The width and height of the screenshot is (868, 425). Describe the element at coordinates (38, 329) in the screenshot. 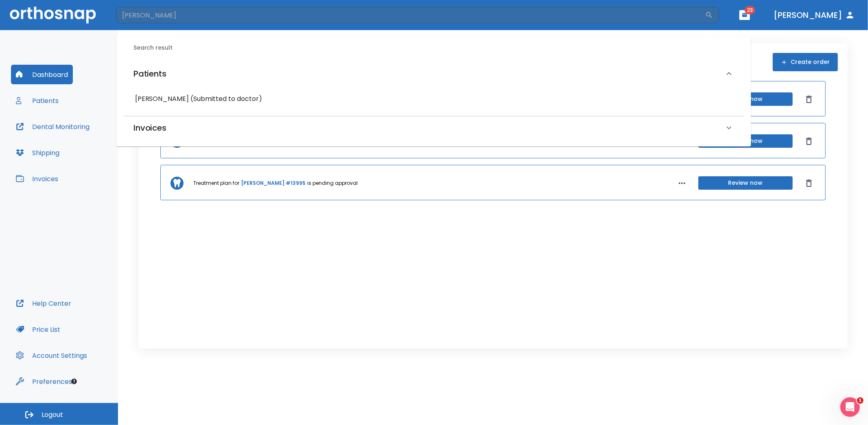

I see `a: Price List` at that location.